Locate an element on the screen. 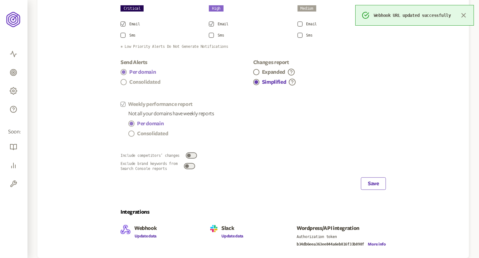 The image size is (479, 258). span: High is located at coordinates (216, 8).